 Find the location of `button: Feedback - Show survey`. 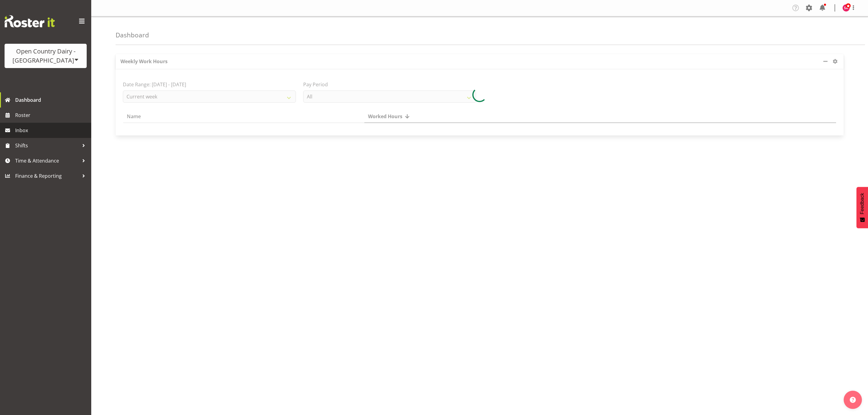

button: Feedback - Show survey is located at coordinates (862, 208).